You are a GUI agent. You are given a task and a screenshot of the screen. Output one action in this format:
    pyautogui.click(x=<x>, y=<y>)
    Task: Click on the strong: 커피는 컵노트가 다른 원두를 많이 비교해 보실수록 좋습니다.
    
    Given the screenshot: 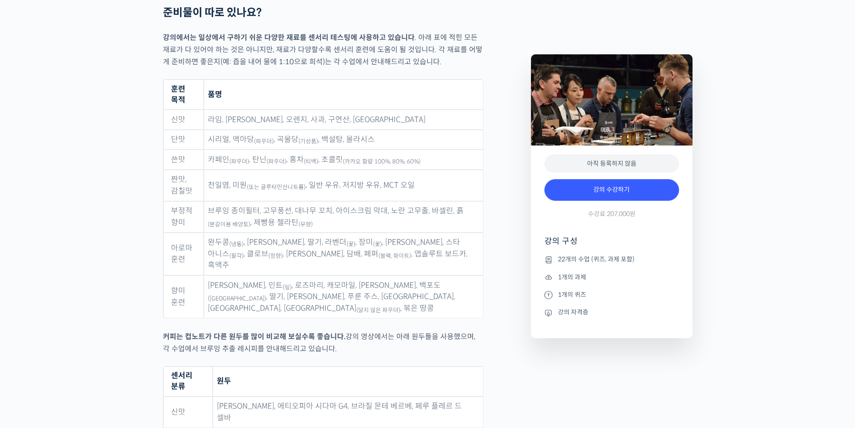 What is the action you would take?
    pyautogui.click(x=254, y=336)
    